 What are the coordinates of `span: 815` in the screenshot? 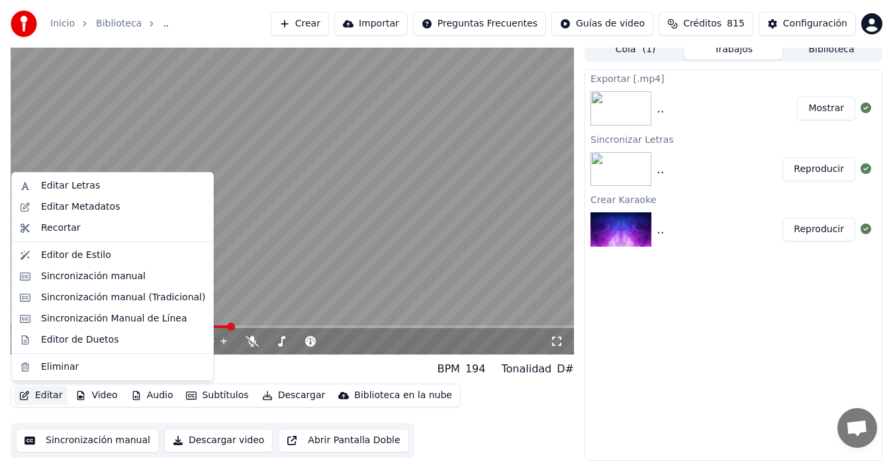 It's located at (735, 24).